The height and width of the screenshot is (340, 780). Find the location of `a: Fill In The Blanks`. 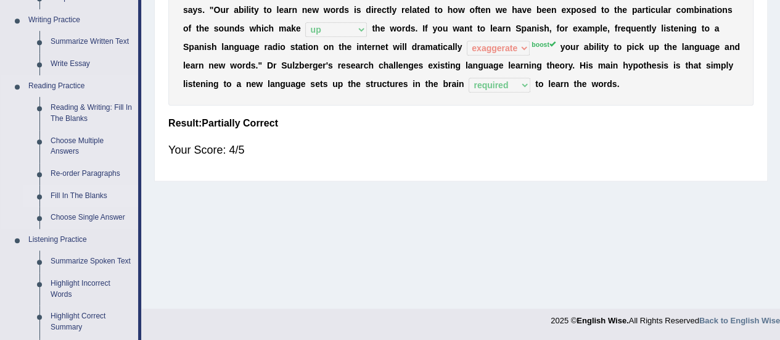

a: Fill In The Blanks is located at coordinates (91, 196).